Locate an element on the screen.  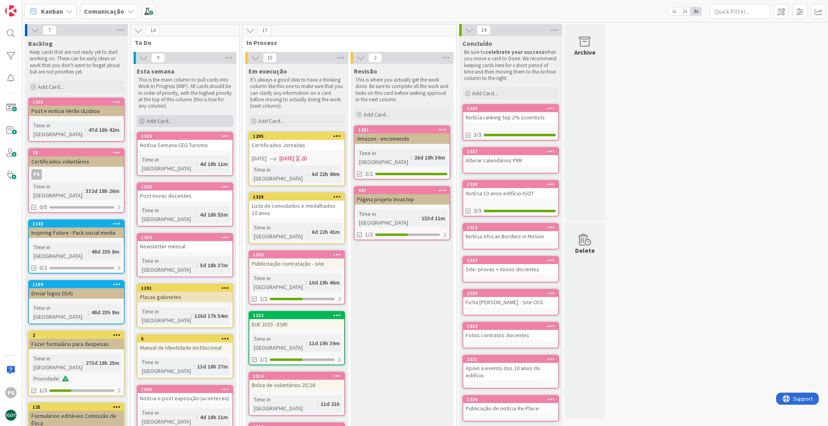
p: This is the main column to pull cards into Work In Progress (WIP). All cards should be in order o... is located at coordinates (185, 93).